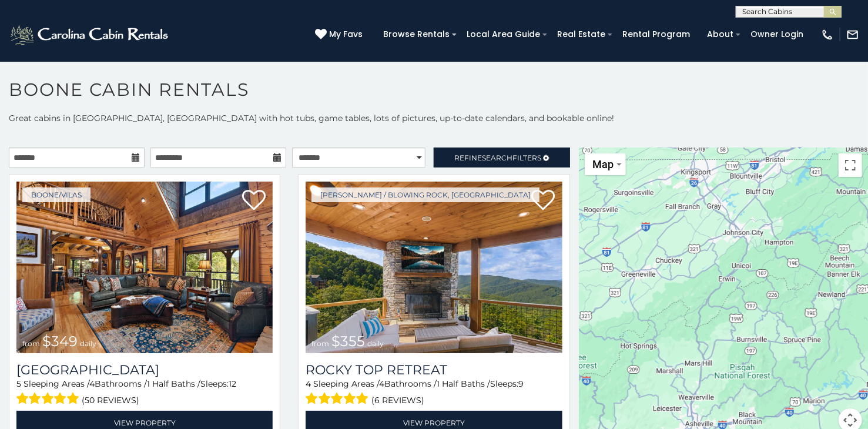  Describe the element at coordinates (145, 268) in the screenshot. I see `img: Diamond Creek Lodge` at that location.